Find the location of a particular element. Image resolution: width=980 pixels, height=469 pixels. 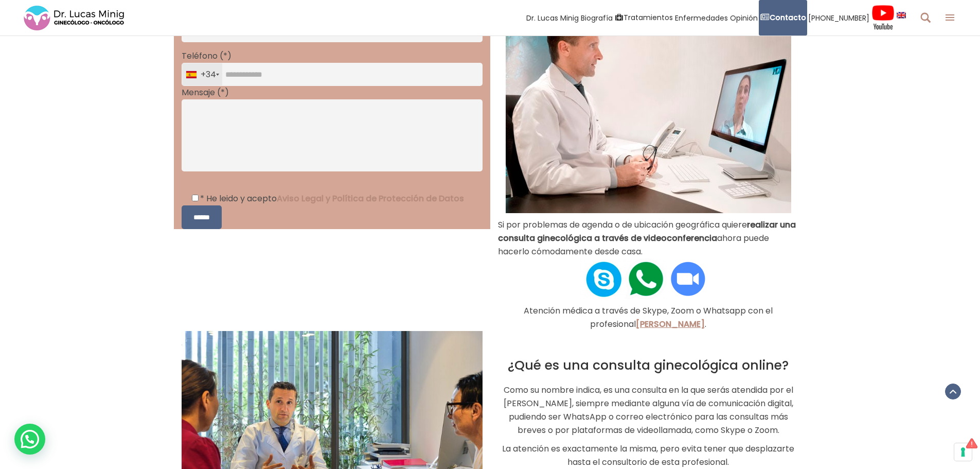

div: +34 is located at coordinates (205, 74).